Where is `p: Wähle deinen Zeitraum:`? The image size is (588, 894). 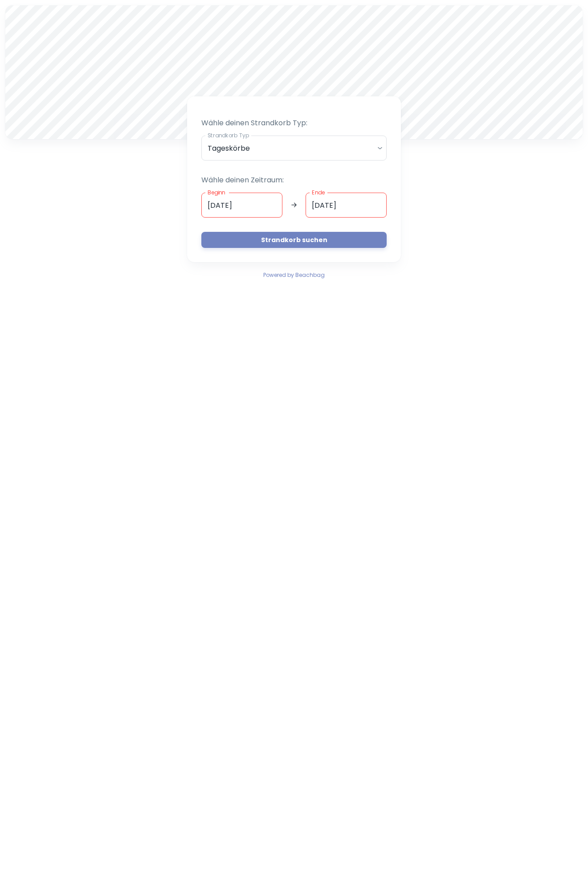
p: Wähle deinen Zeitraum: is located at coordinates (294, 180).